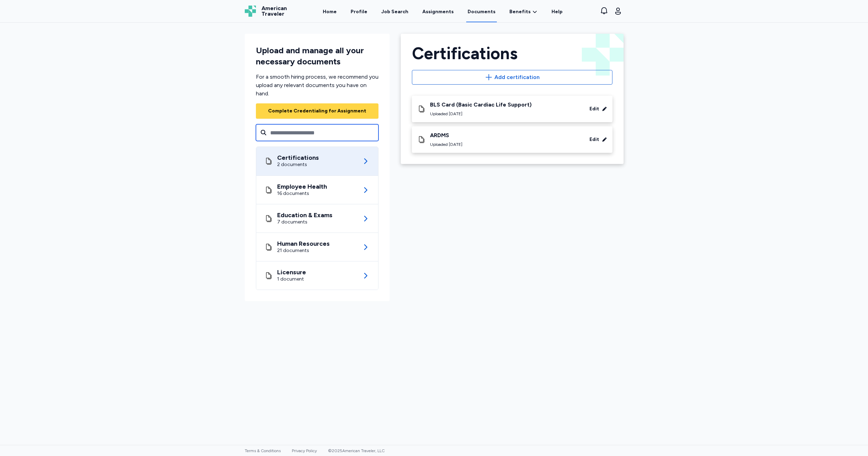 The image size is (868, 456). I want to click on span: American Traveler, so click(274, 11).